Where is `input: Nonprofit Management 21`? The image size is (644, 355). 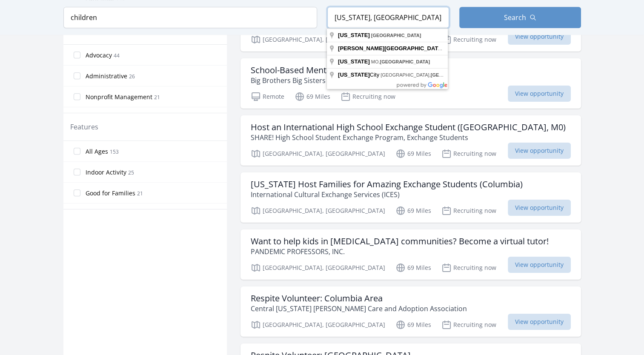 input: Nonprofit Management 21 is located at coordinates (77, 97).